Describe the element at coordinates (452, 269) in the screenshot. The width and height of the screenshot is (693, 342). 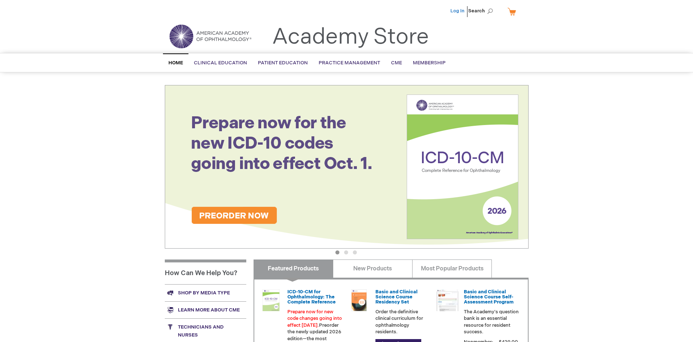
I see `a: Most Popular Products` at that location.